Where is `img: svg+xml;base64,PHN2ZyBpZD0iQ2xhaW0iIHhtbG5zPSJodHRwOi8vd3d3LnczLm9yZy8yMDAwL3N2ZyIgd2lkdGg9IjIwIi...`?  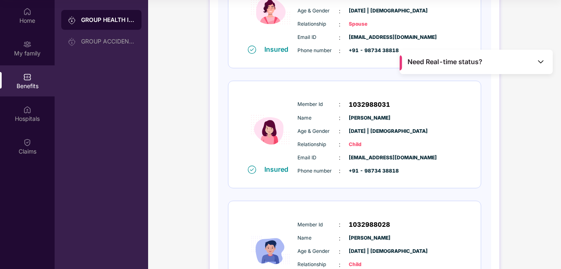
img: svg+xml;base64,PHN2ZyBpZD0iQ2xhaW0iIHhtbG5zPSJodHRwOi8vd3d3LnczLm9yZy8yMDAwL3N2ZyIgd2lkdGg9IjIwIi... is located at coordinates (27, 142).